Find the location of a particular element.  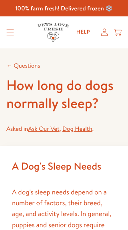

a: ← Questions is located at coordinates (23, 65).